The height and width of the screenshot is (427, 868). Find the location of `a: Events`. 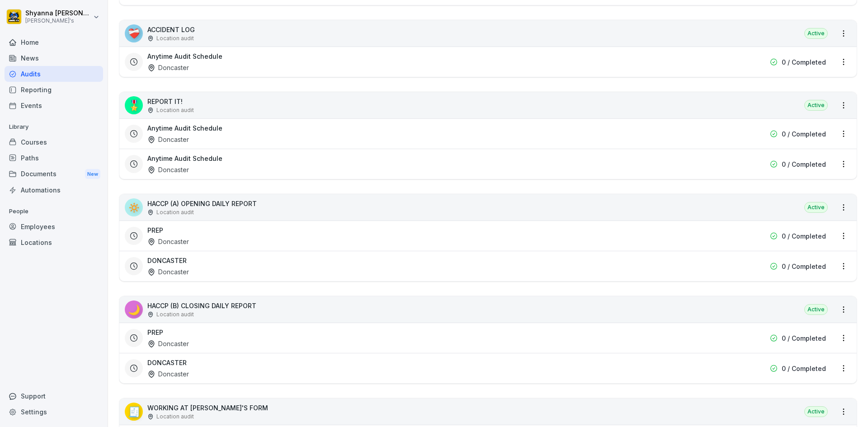

a: Events is located at coordinates (54, 105).